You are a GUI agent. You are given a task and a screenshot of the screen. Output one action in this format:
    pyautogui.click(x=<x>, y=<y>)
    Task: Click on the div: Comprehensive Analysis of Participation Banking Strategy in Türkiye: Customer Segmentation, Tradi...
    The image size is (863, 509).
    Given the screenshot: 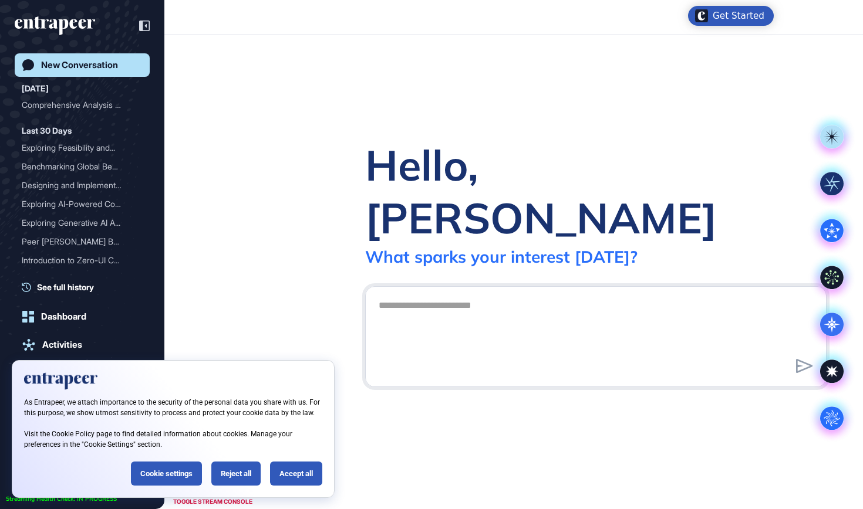 What is the action you would take?
    pyautogui.click(x=82, y=105)
    